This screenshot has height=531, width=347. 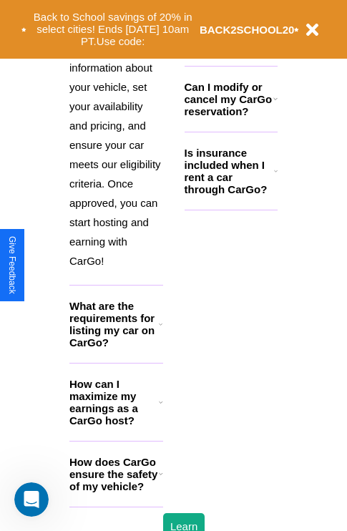 I want to click on b: BACK2SCHOOL20, so click(x=247, y=29).